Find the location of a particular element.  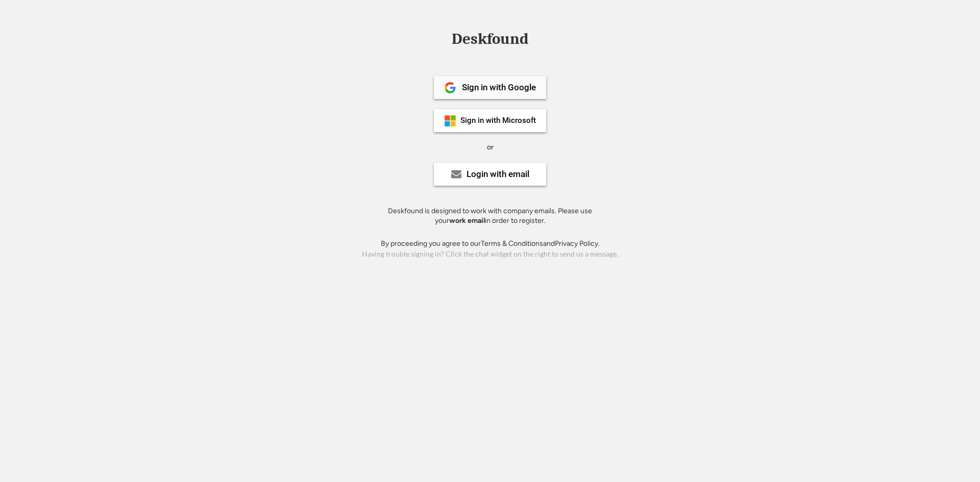

div: Login with email is located at coordinates (498, 174).